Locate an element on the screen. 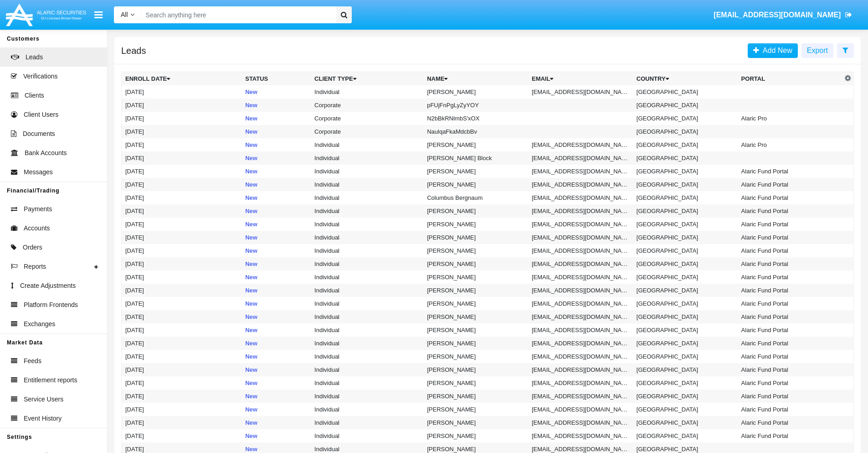  td: Corporate is located at coordinates (367, 132).